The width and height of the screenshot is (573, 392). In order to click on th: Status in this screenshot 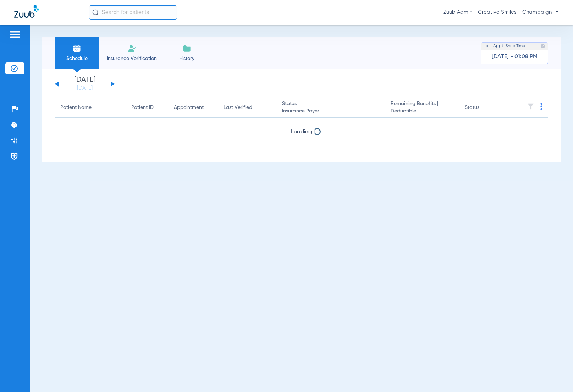, I will do `click(483, 108)`.